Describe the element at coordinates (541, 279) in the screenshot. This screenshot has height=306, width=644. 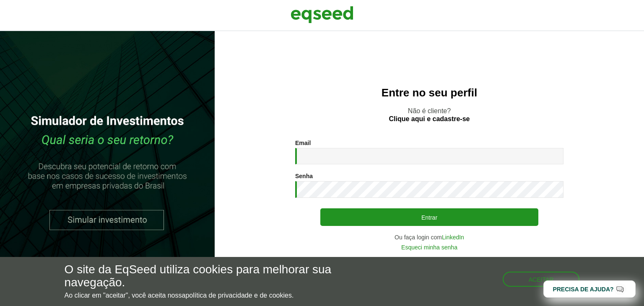
I see `button: Aceitar` at that location.